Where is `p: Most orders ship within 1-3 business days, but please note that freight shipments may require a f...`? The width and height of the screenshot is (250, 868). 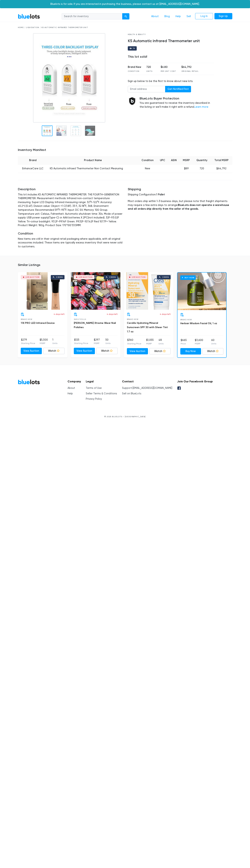
p: Most orders ship within 1-3 business days, but please note that freight shipments may require a f... is located at coordinates (180, 205).